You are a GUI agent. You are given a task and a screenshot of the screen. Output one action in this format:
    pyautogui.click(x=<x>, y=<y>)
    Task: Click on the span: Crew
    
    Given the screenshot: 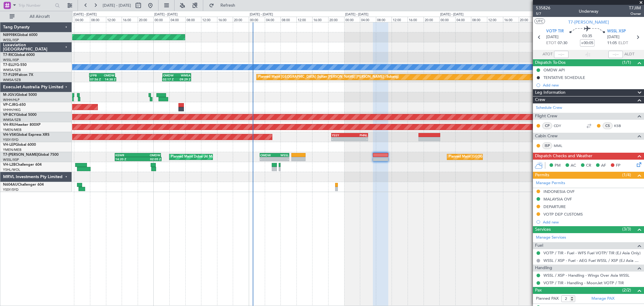 What is the action you would take?
    pyautogui.click(x=540, y=100)
    